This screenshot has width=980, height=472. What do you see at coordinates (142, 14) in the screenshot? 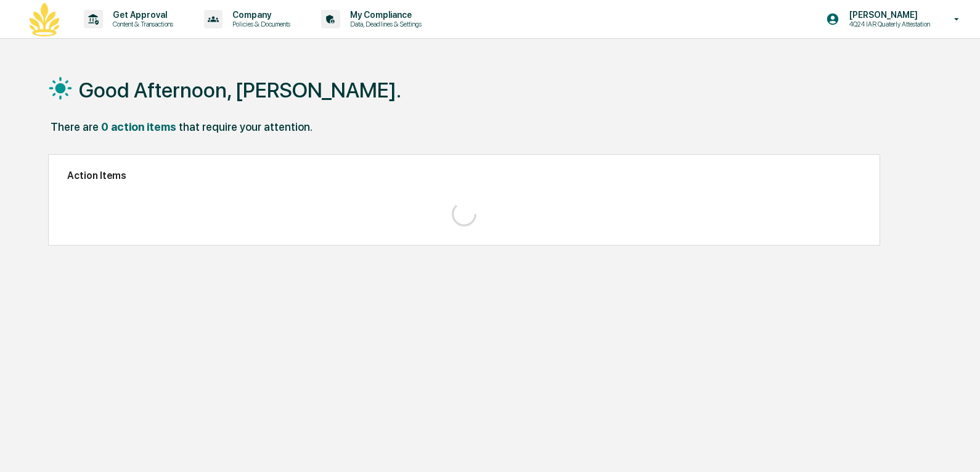
I see `p: Get Approval` at bounding box center [142, 14].